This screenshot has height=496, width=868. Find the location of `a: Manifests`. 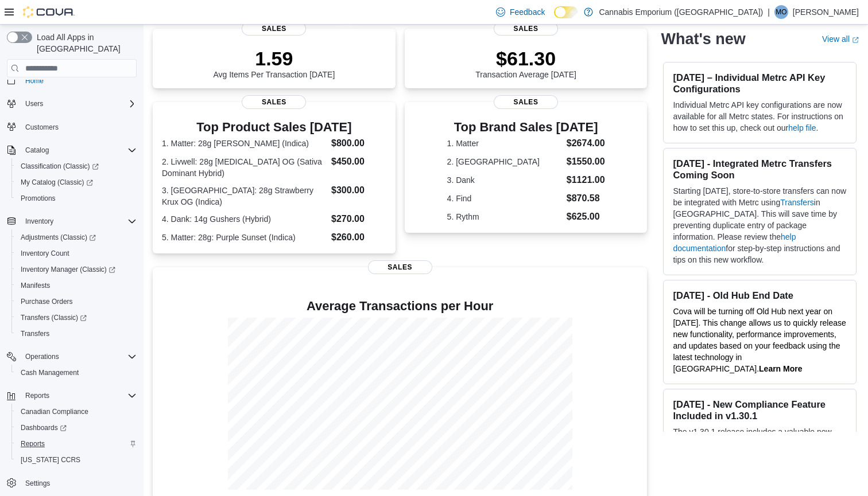

a: Manifests is located at coordinates (35, 286).